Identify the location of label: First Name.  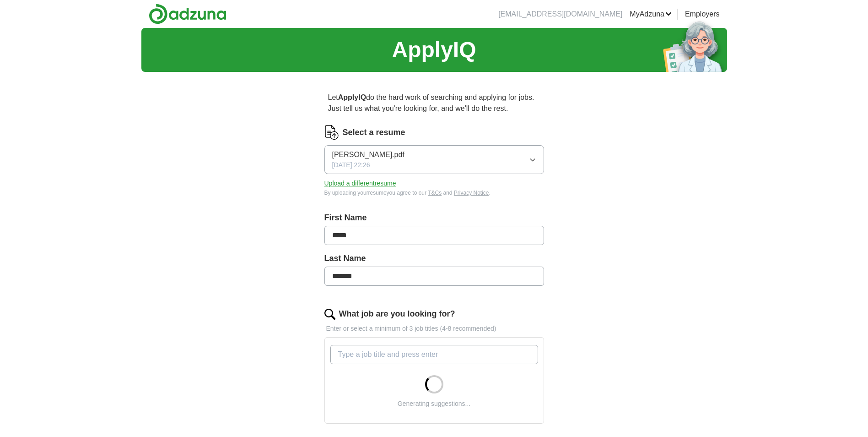
(434, 218).